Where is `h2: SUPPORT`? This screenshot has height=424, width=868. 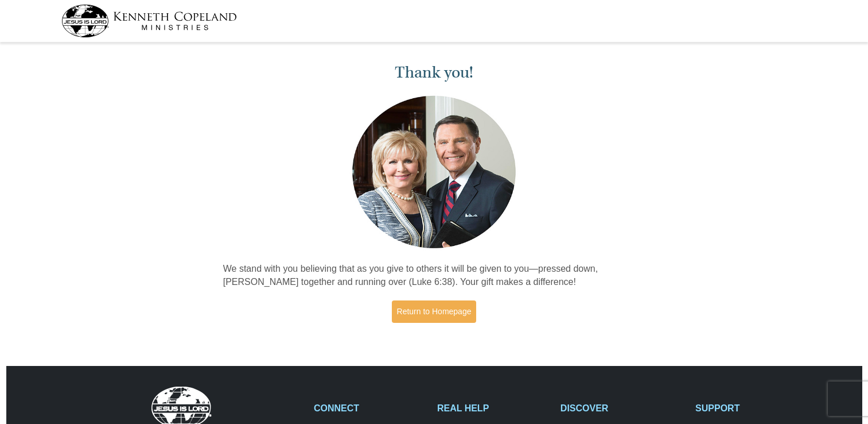 h2: SUPPORT is located at coordinates (751, 408).